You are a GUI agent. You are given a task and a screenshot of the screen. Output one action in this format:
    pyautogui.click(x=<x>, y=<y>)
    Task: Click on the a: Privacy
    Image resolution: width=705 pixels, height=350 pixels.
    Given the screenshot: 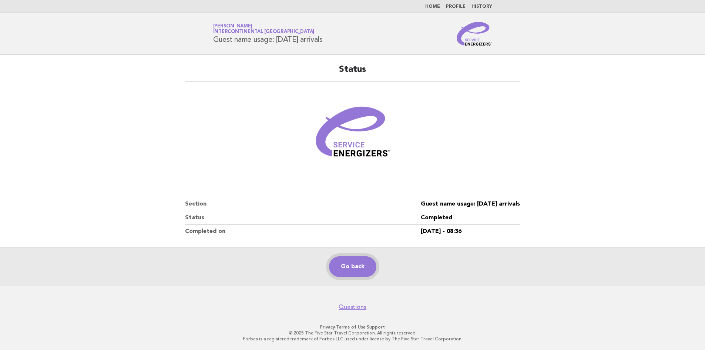 What is the action you would take?
    pyautogui.click(x=328, y=327)
    